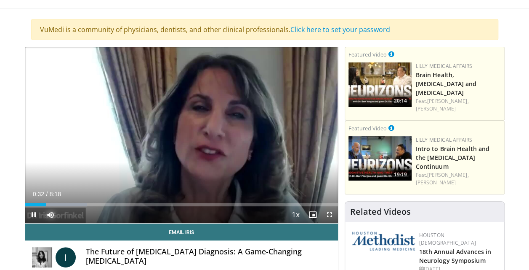 The image size is (529, 270). What do you see at coordinates (330, 214) in the screenshot?
I see `button: Fullscreen` at bounding box center [330, 214].